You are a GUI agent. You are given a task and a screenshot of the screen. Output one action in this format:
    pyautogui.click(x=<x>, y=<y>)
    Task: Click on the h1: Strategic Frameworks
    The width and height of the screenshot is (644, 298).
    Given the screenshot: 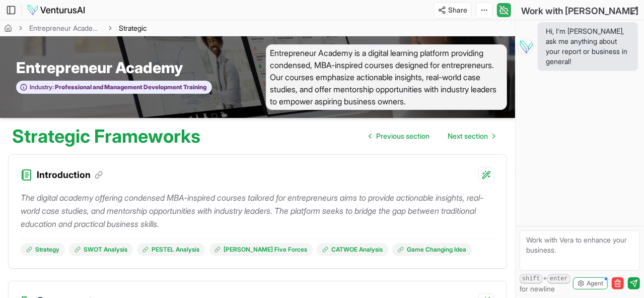 What is the action you would take?
    pyautogui.click(x=106, y=136)
    